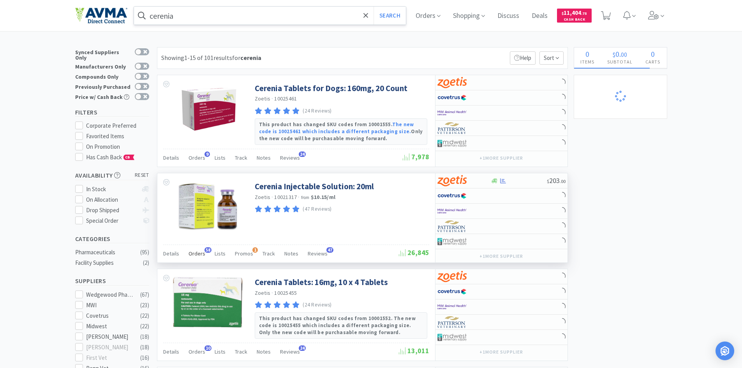  Describe the element at coordinates (306, 198) in the screenshot. I see `span: from` at that location.